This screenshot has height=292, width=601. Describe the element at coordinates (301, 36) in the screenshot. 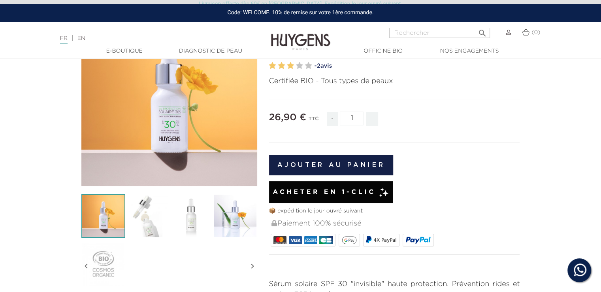

I see `img: Huygens` at that location.